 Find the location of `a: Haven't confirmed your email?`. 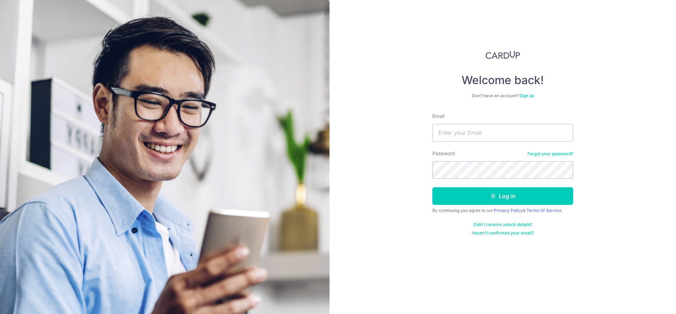

a: Haven't confirmed your email? is located at coordinates (503, 233).